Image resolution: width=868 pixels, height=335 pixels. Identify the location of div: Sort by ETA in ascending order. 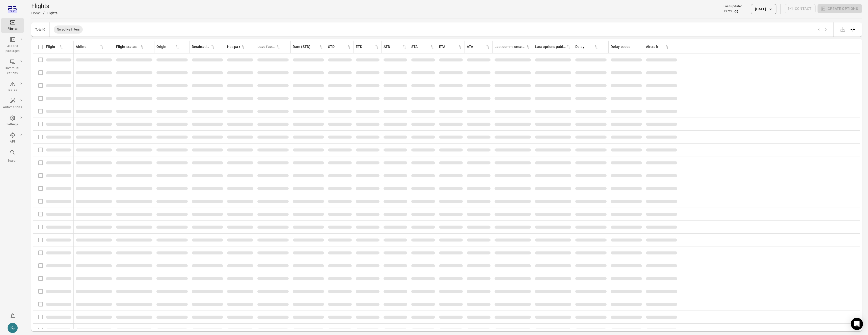
(451, 47).